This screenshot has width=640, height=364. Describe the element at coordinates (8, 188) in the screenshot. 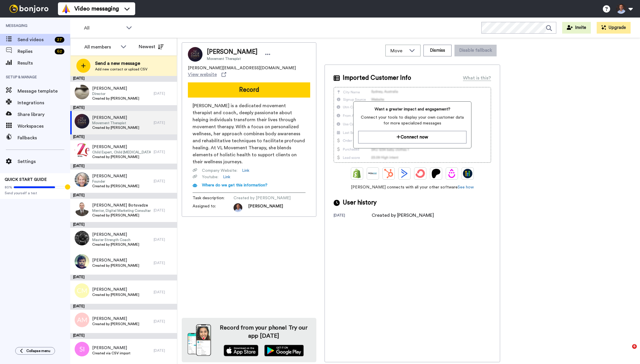

I see `span: 80%` at that location.